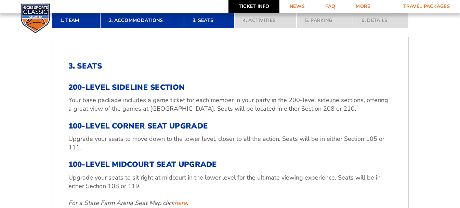  Describe the element at coordinates (230, 164) in the screenshot. I see `h3: 100-Level Midcourt Seat Upgrade` at that location.